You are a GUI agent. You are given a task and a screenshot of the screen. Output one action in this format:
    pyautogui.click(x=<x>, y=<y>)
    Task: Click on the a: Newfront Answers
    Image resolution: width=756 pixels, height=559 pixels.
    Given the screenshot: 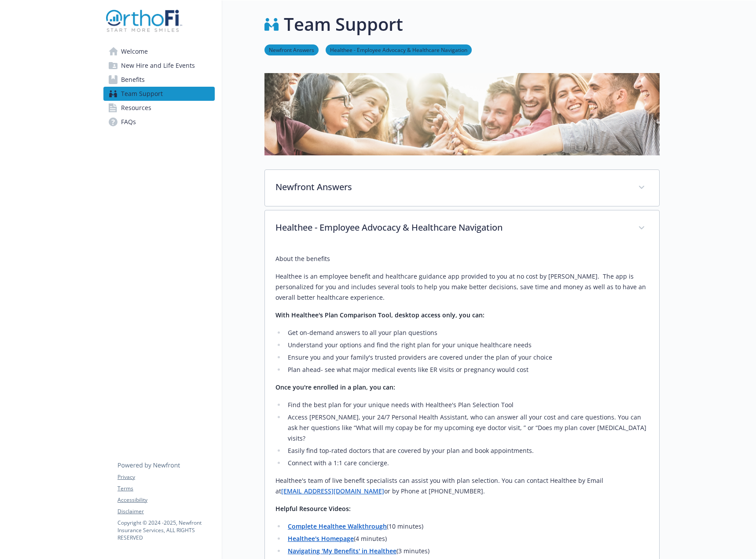 What is the action you would take?
    pyautogui.click(x=292, y=49)
    